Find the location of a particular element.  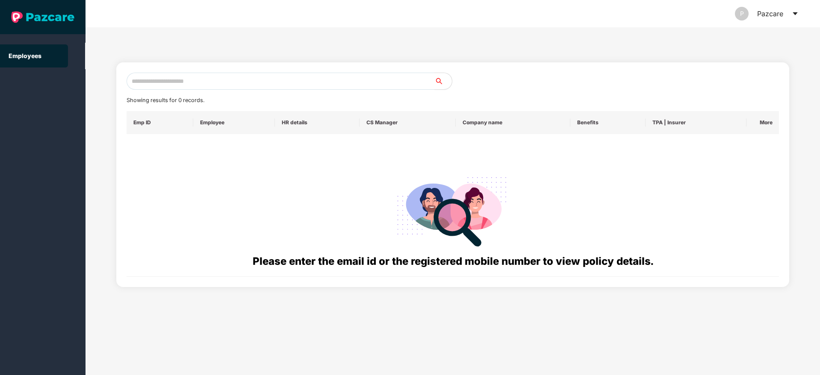

th: Employee is located at coordinates (234, 123).